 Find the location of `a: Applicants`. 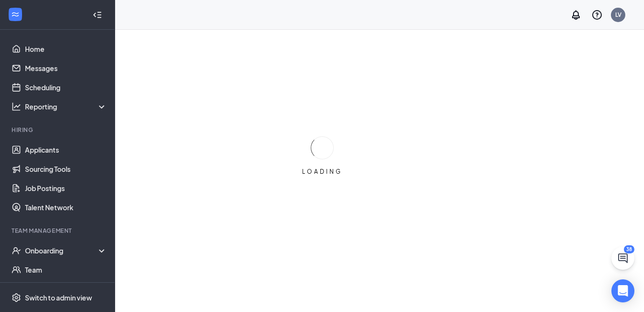

a: Applicants is located at coordinates (66, 150).